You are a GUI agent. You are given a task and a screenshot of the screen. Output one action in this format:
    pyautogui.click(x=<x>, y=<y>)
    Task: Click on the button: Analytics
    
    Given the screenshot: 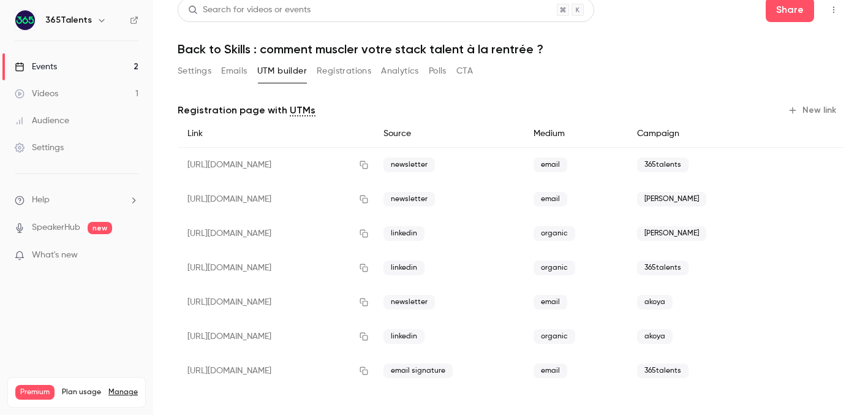 What is the action you would take?
    pyautogui.click(x=400, y=71)
    